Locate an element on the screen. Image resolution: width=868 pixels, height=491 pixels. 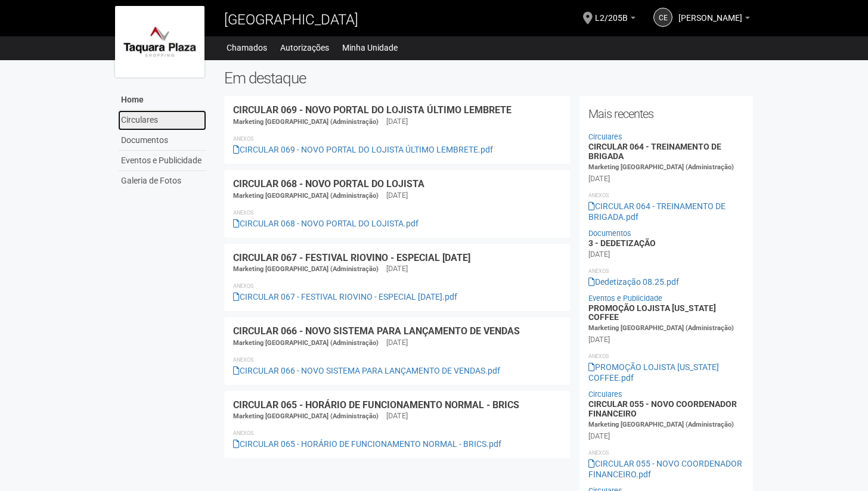
a: CIRCULAR 069 - NOVO PORTAL DO LOJISTA ÚLTIMO LEMBRETE.pdf is located at coordinates (363, 149).